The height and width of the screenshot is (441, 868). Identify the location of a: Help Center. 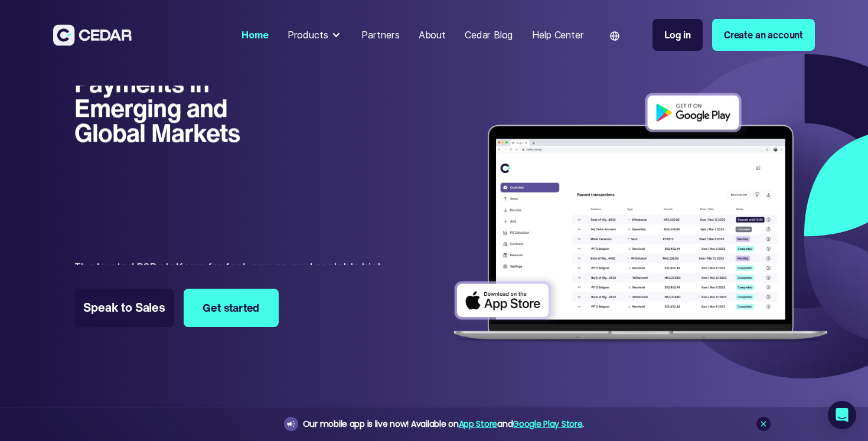
(558, 35).